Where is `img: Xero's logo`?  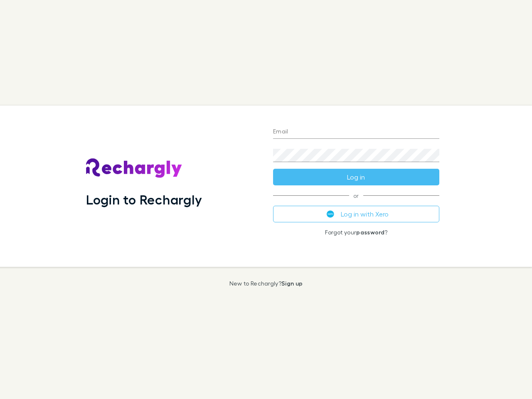 img: Xero's logo is located at coordinates (331, 214).